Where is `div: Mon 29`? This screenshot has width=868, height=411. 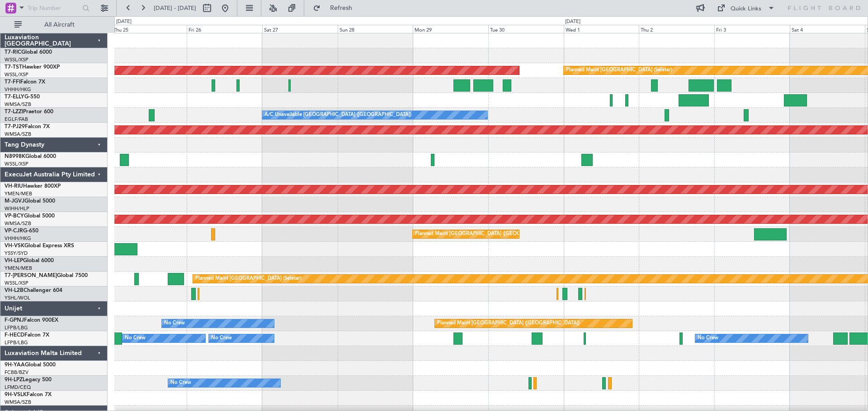
div: Mon 29 is located at coordinates (450, 29).